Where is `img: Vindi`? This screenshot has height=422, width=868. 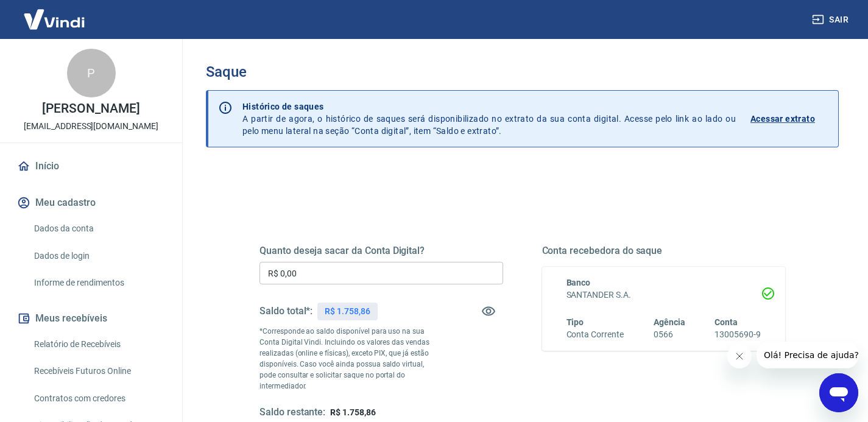
img: Vindi is located at coordinates (54, 19).